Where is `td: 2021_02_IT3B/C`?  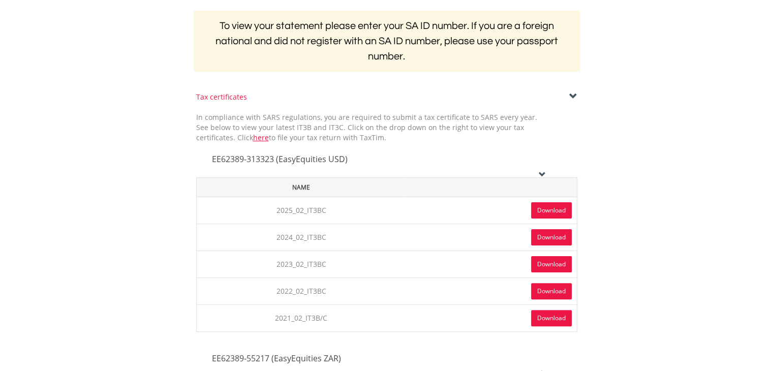 td: 2021_02_IT3B/C is located at coordinates (301, 318).